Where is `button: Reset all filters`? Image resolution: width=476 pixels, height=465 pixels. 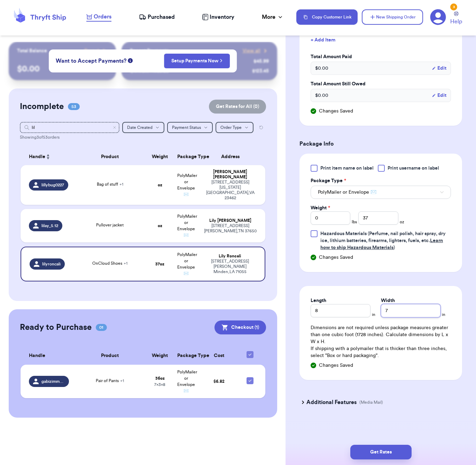
button: Reset all filters is located at coordinates (261, 128).